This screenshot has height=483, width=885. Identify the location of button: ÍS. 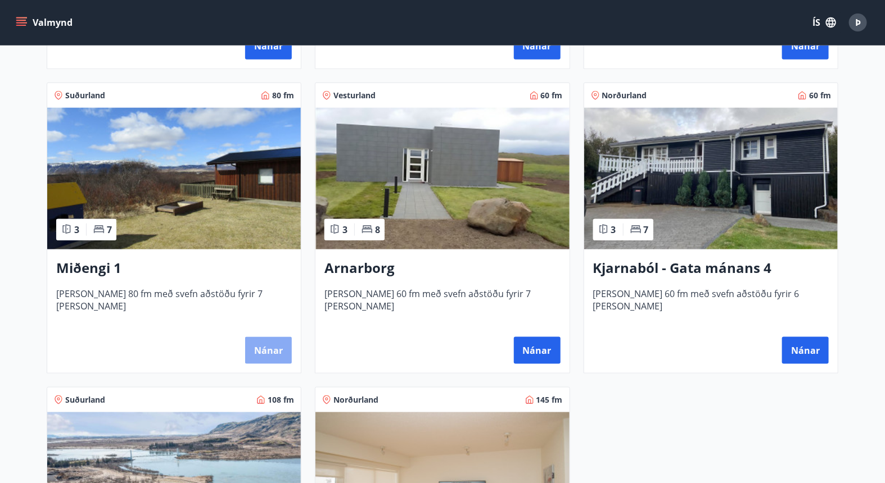
(824, 22).